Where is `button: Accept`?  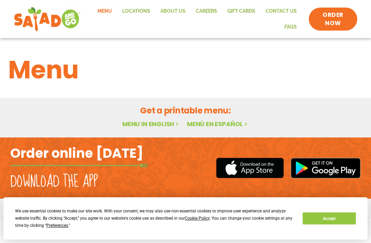
button: Accept is located at coordinates (329, 218).